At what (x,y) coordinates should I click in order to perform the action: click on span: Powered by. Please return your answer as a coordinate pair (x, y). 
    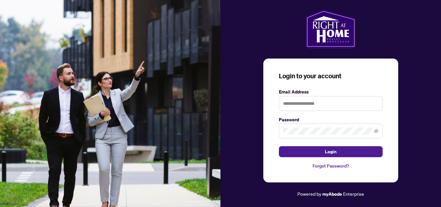
    Looking at the image, I should click on (309, 194).